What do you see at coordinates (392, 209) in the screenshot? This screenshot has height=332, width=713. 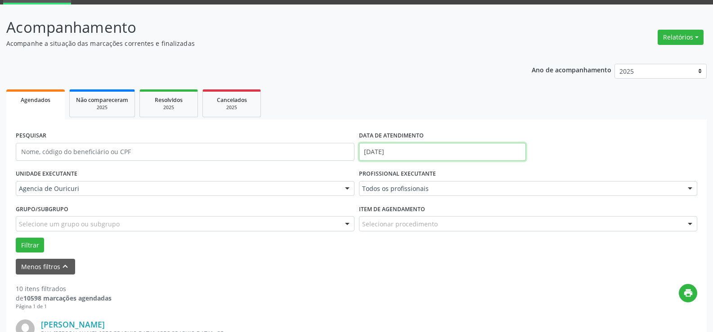 I see `label: Item de agendamento` at bounding box center [392, 209].